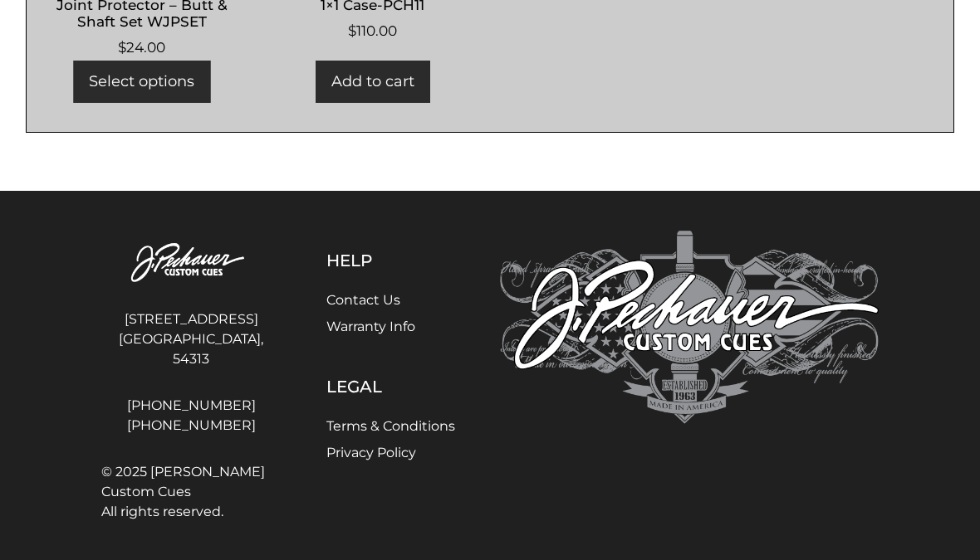 This screenshot has width=980, height=560. What do you see at coordinates (390, 260) in the screenshot?
I see `h5: Help` at bounding box center [390, 260].